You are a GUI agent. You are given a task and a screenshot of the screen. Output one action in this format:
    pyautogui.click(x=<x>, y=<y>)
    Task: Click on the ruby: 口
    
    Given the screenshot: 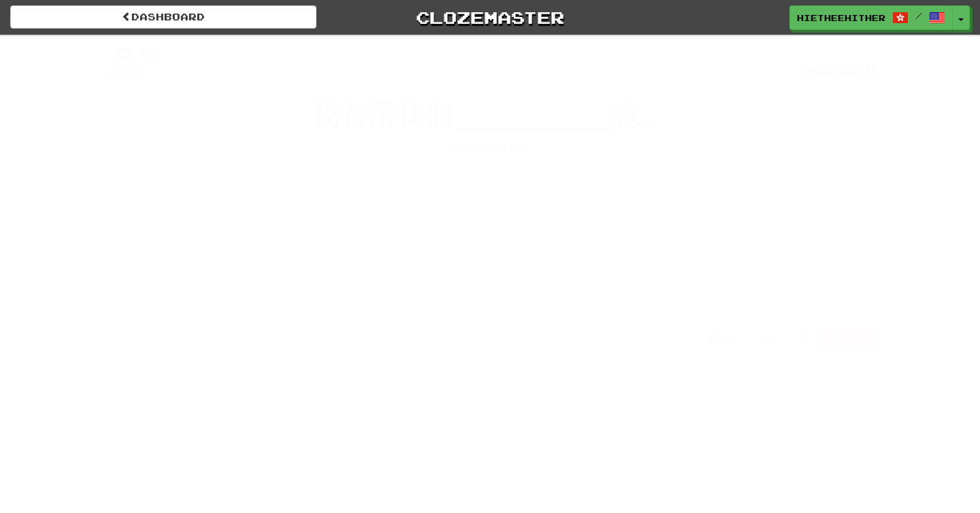 What is the action you would take?
    pyautogui.click(x=631, y=270)
    